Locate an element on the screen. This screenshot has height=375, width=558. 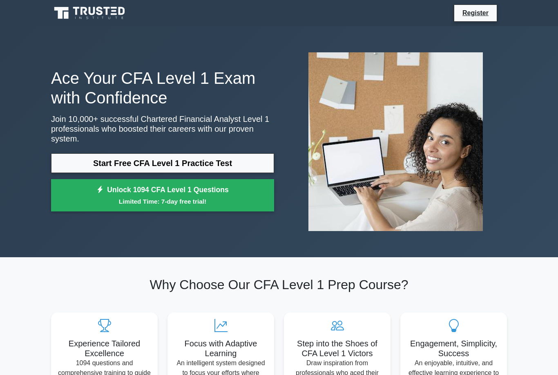
a: Start Free CFA Level 1 Practice Test is located at coordinates (163, 163).